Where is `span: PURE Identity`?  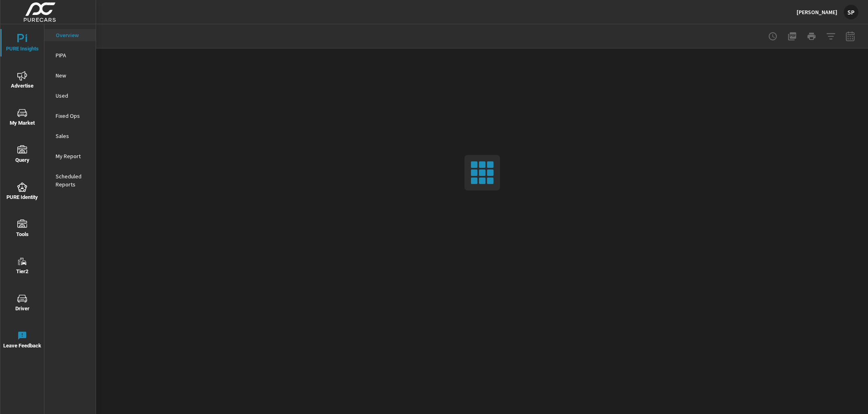
span: PURE Identity is located at coordinates (22, 192).